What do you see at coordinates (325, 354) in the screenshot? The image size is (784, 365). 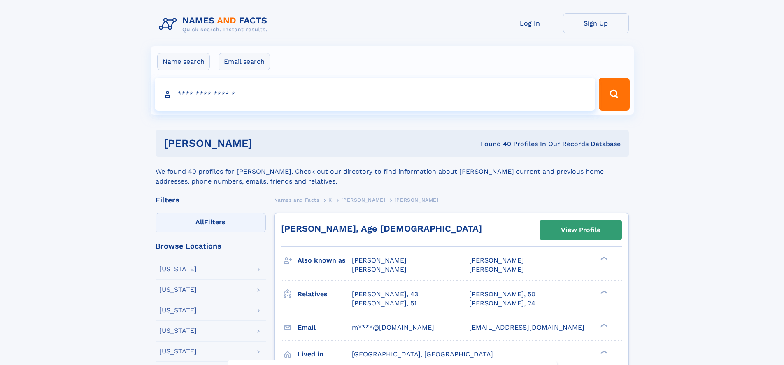 I see `h3: Lived in` at bounding box center [325, 354].